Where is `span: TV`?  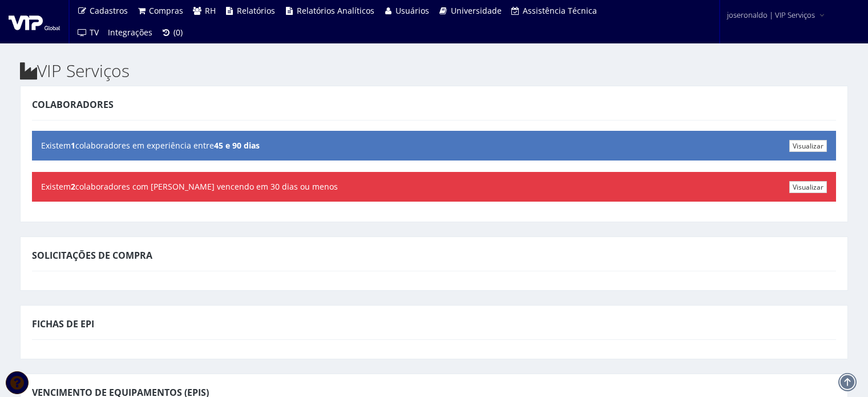
span: TV is located at coordinates (94, 32).